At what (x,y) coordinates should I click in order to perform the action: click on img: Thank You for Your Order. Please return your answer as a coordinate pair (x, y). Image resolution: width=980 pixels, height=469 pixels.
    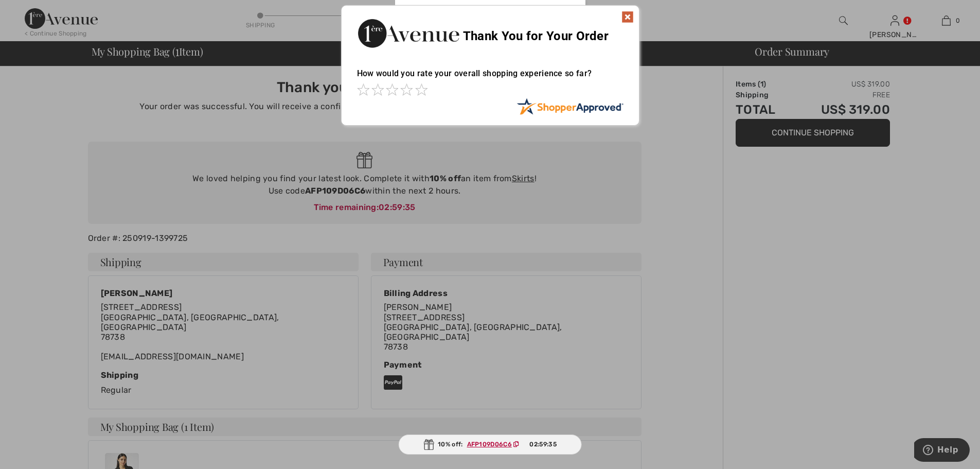
    Looking at the image, I should click on (409, 33).